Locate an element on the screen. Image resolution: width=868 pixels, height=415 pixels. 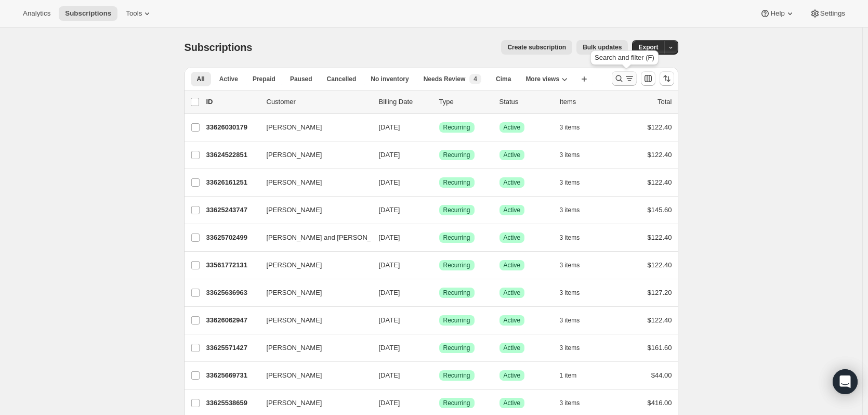
button: Bulk updates is located at coordinates (602, 47).